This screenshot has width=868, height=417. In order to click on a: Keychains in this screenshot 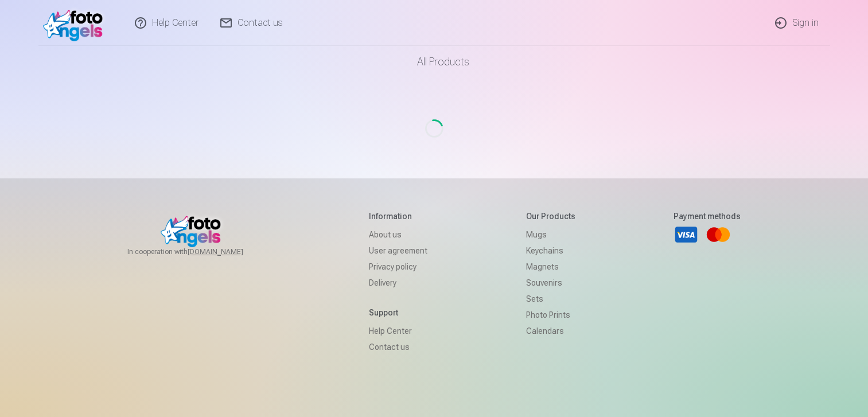, I will do `click(551, 251)`.